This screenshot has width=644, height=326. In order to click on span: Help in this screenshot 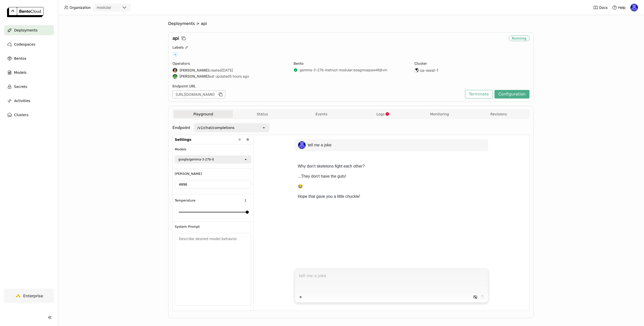, I will do `click(622, 7)`.